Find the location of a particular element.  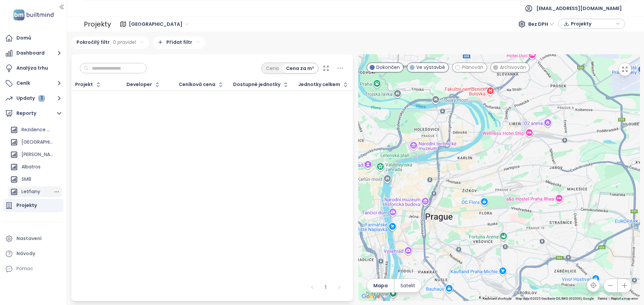

a: Domů is located at coordinates (33, 38).